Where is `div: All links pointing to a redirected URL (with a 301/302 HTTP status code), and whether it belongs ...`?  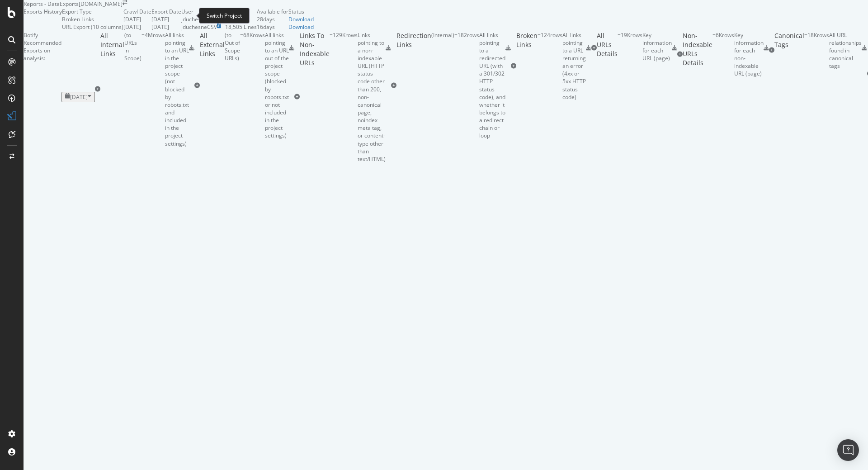 div: All links pointing to a redirected URL (with a 301/302 HTTP status code), and whether it belongs ... is located at coordinates (492, 86).